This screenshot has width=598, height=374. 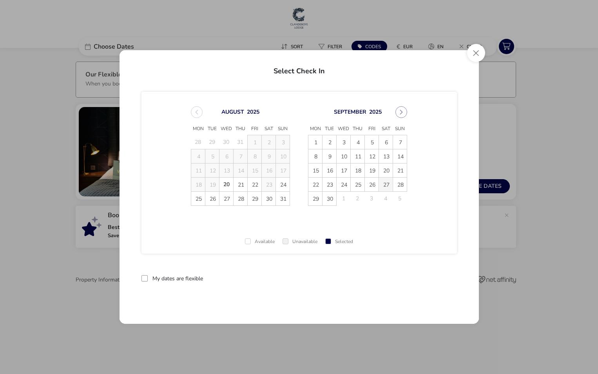 What do you see at coordinates (344, 156) in the screenshot?
I see `span: 10` at bounding box center [344, 156].